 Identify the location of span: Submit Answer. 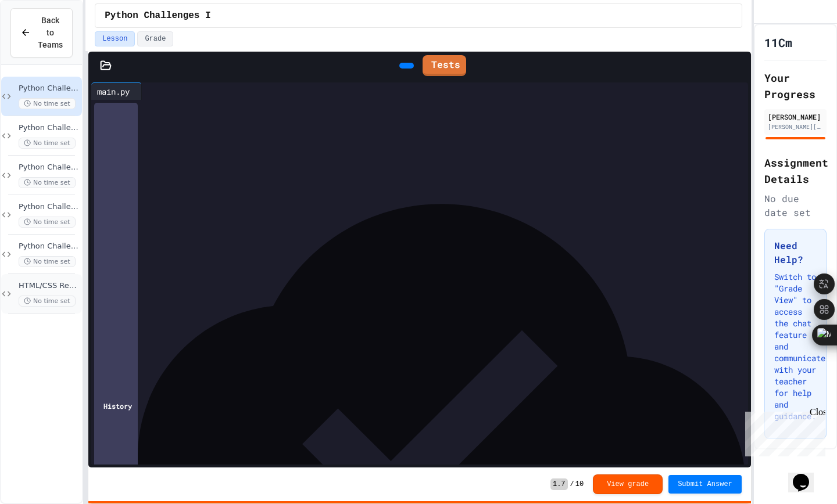
(705, 485).